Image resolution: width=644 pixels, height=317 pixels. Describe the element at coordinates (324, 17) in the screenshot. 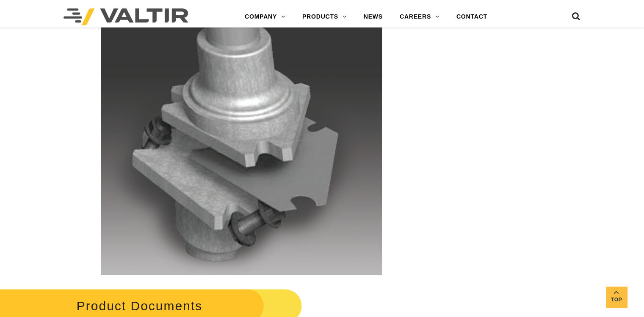

I see `a: PRODUCTS` at that location.